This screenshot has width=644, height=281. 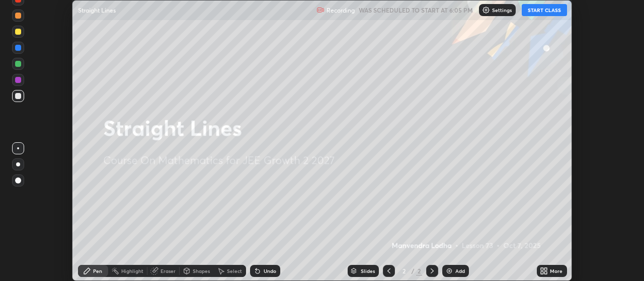 I want to click on img: recording.375f2c34.svg, so click(x=321, y=10).